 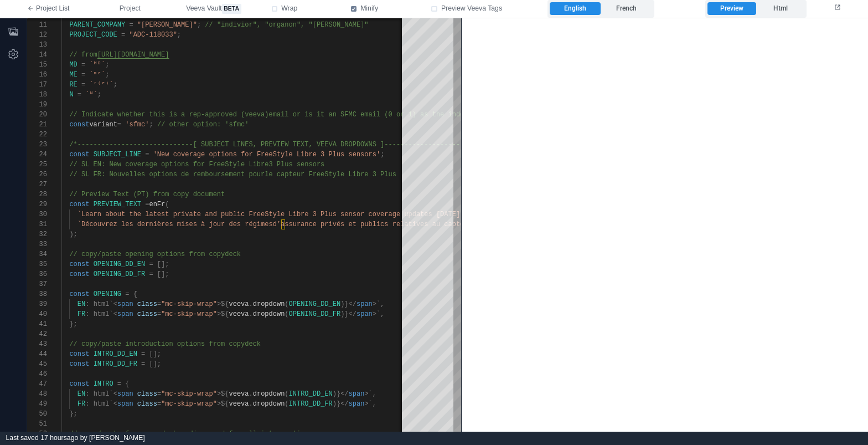 What do you see at coordinates (37, 175) in the screenshot?
I see `div: 26` at bounding box center [37, 175].